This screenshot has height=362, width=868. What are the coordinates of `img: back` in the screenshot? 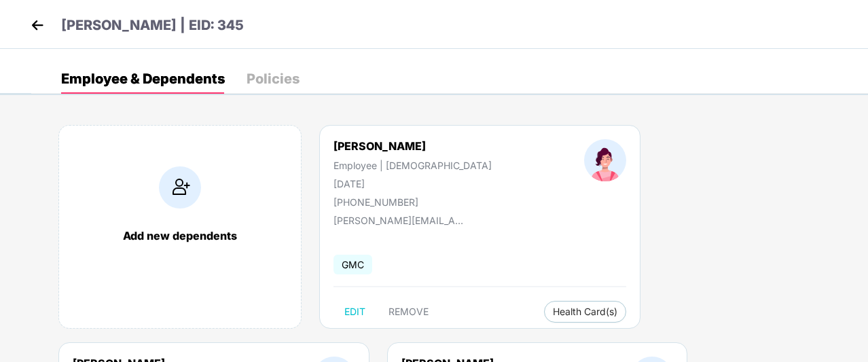 It's located at (38, 25).